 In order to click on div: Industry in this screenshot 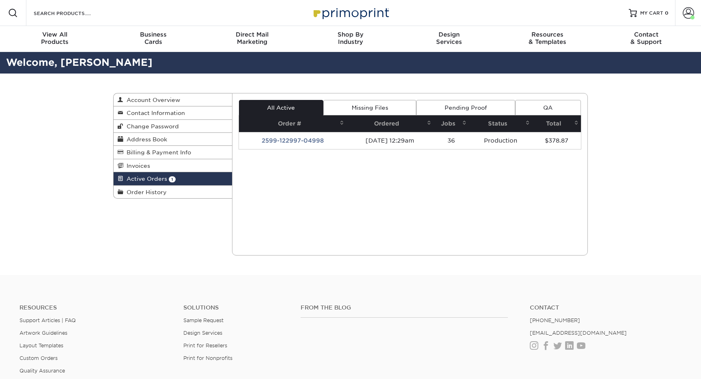, I will do `click(351, 38)`.